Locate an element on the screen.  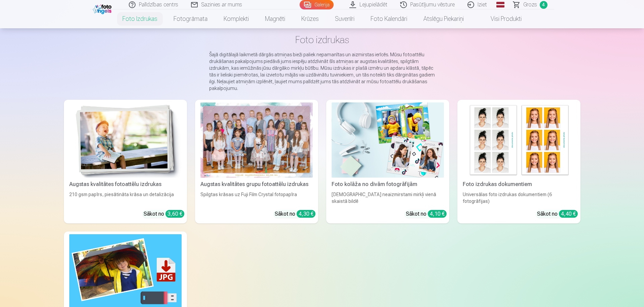
div: 4,10 € is located at coordinates (437, 214).